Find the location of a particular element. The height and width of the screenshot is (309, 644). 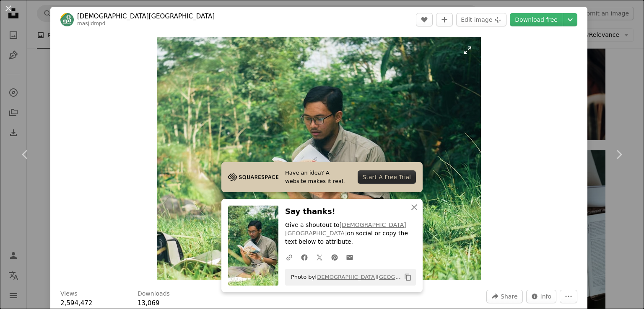

button: Stats about this image is located at coordinates (541, 297).